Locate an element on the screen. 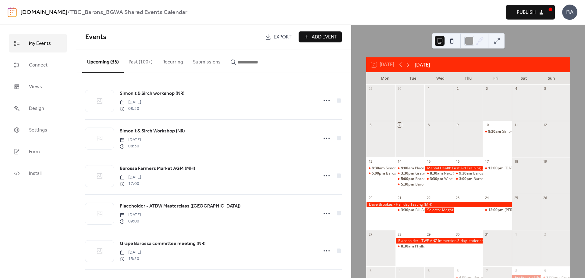  div: Sat is located at coordinates (523, 78).